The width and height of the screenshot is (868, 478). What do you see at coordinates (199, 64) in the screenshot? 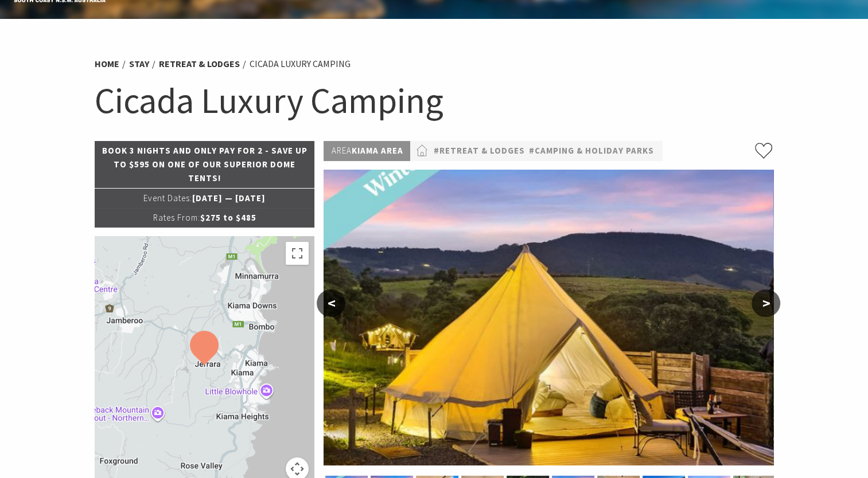
I see `a: Retreat & Lodges` at bounding box center [199, 64].